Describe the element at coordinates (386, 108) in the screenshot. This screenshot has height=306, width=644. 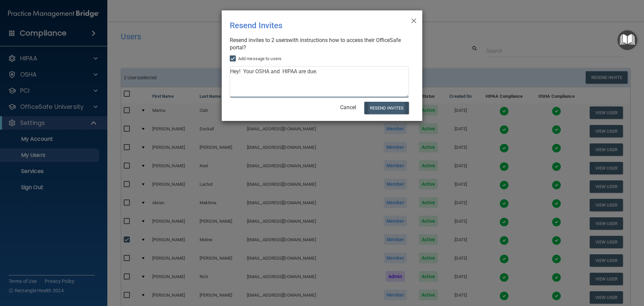
I see `button: Resend Invites` at that location.